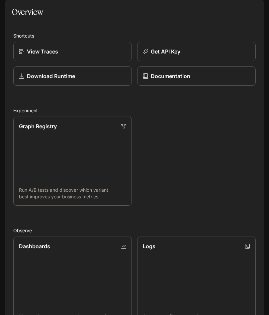 Image resolution: width=269 pixels, height=315 pixels. What do you see at coordinates (134, 230) in the screenshot?
I see `h2: Observe` at bounding box center [134, 230].